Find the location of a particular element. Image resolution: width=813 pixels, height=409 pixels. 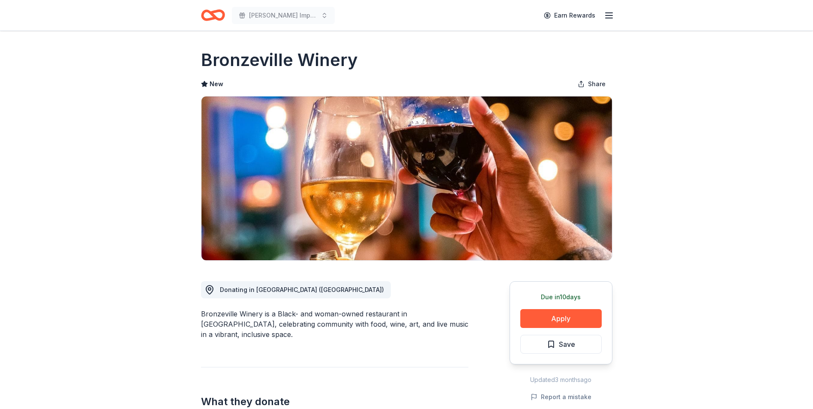

img: Image for Bronzeville Winery is located at coordinates (407, 178).